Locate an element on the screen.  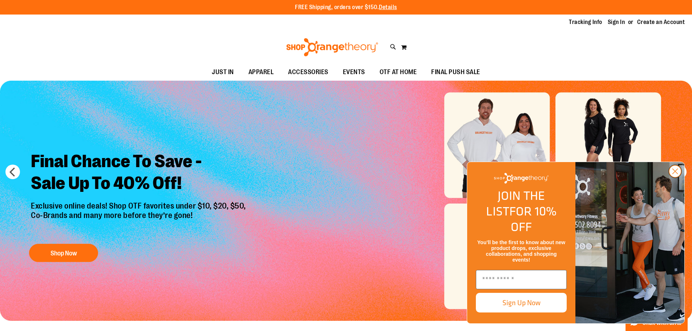
a: ACCESSORIES is located at coordinates (308, 72).